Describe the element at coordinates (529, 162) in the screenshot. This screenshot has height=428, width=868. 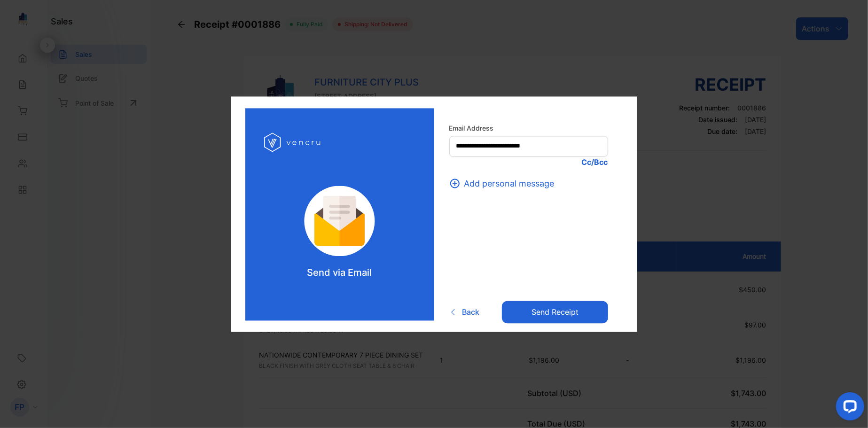
I see `p: Cc/Bcc` at that location.